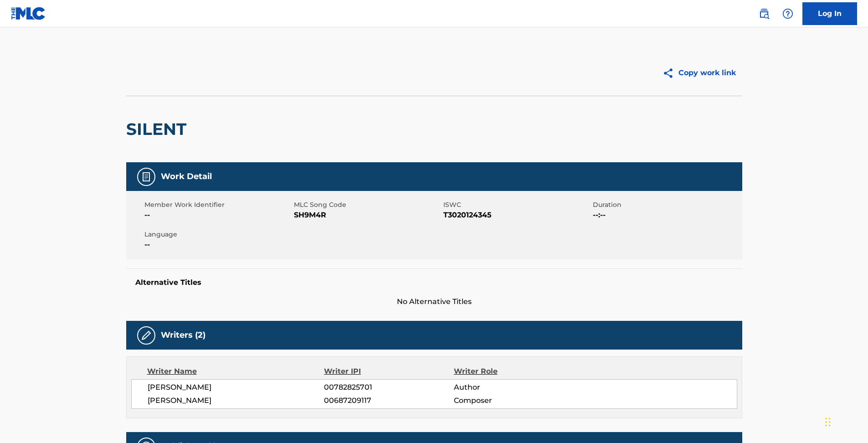 The image size is (868, 443). What do you see at coordinates (367, 204) in the screenshot?
I see `span: MLC Song Code` at bounding box center [367, 204].